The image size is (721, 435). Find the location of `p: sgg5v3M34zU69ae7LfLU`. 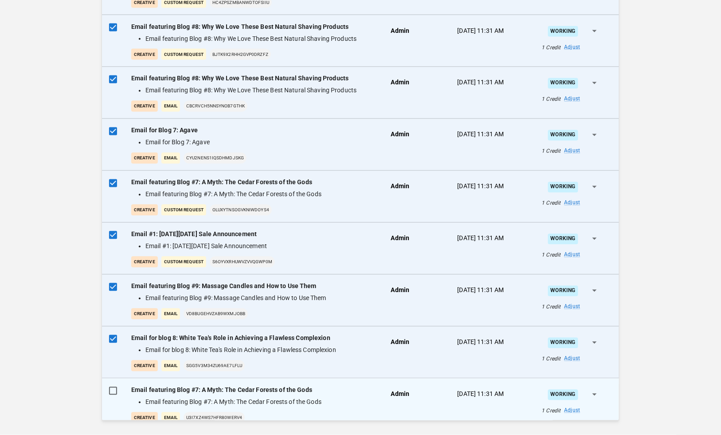

p: sgg5v3M34zU69ae7LfLU is located at coordinates (214, 365).